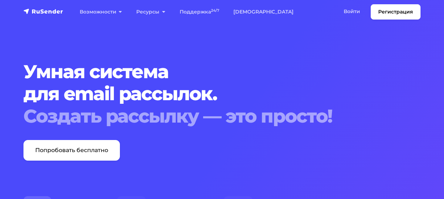 This screenshot has height=199, width=444. I want to click on a: Возможности, so click(101, 12).